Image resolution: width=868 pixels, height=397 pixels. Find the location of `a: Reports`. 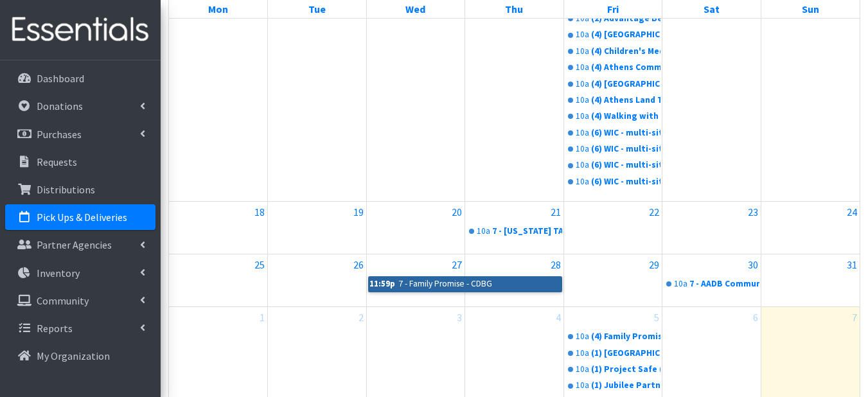

a: Reports is located at coordinates (80, 328).